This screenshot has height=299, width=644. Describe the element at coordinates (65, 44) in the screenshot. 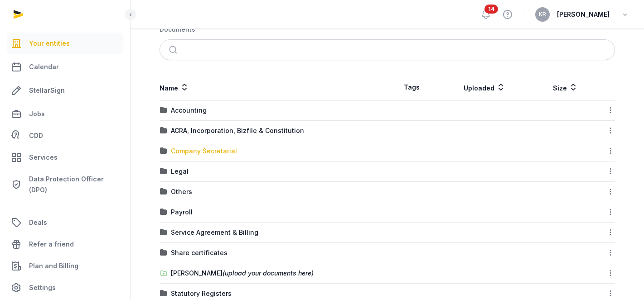

I see `a: Your entities` at that location.